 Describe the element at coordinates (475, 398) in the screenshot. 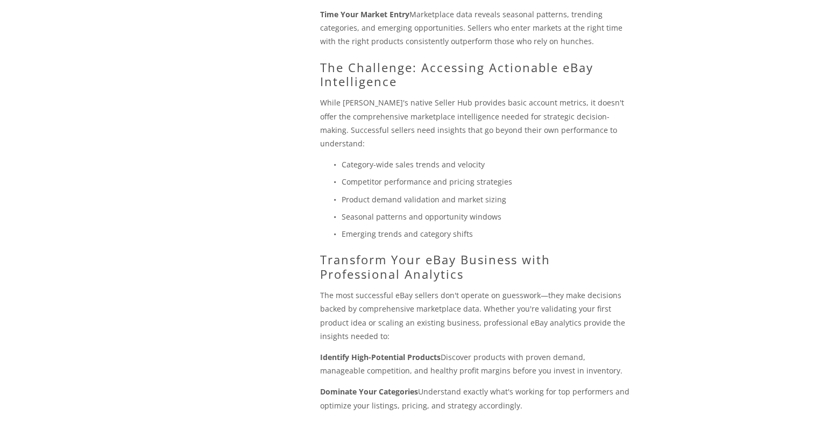

I see `p: Understand exactly what's working for top performers and optimize your listings, pricing, and str...` at that location.